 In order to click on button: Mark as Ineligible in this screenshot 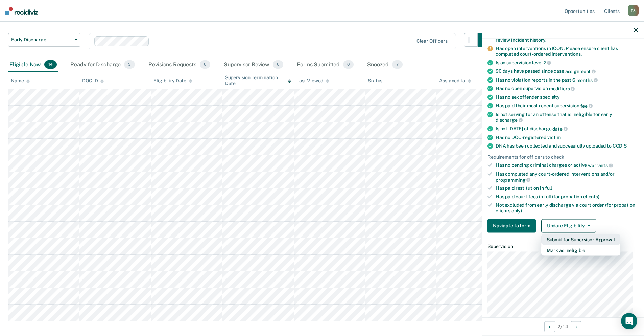, I will do `click(581, 250)`.